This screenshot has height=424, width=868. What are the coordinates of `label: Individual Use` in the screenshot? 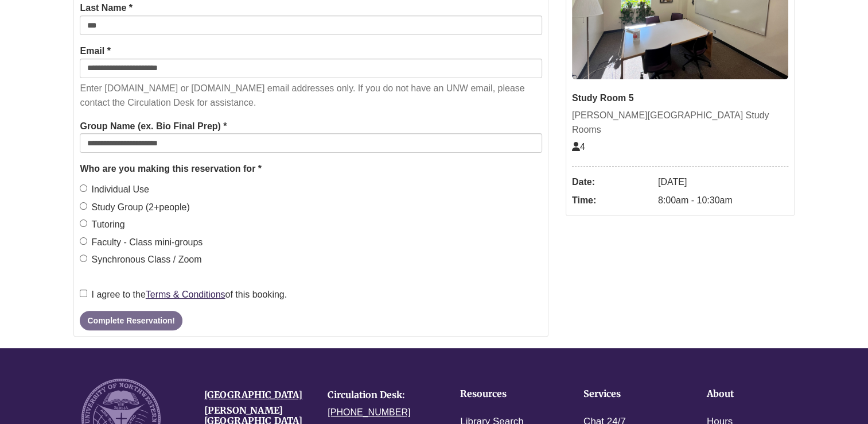 It's located at (114, 190).